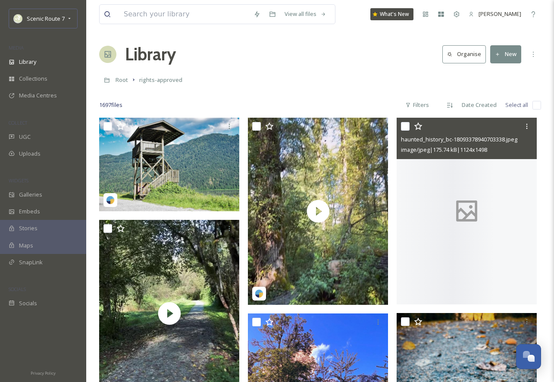  I want to click on img: SnapSea%20Square%20Logo.png, so click(18, 19).